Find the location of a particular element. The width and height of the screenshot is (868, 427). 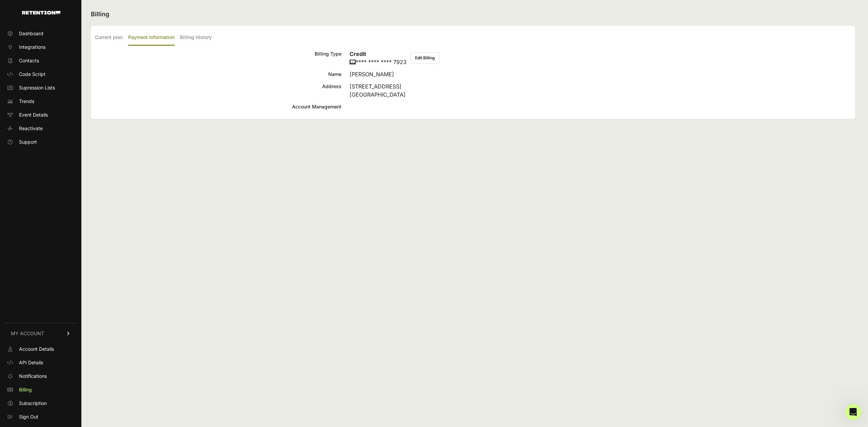

label: Billing History is located at coordinates (196, 38).